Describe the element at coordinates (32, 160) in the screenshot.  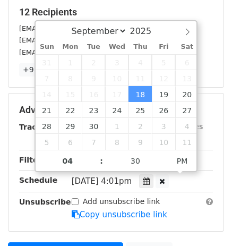
I see `strong: Filters` at that location.